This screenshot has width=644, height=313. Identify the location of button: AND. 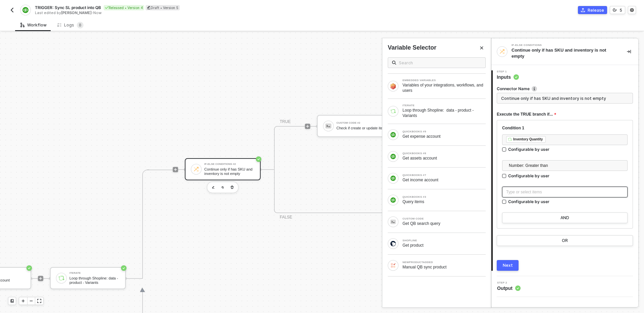
(565, 218).